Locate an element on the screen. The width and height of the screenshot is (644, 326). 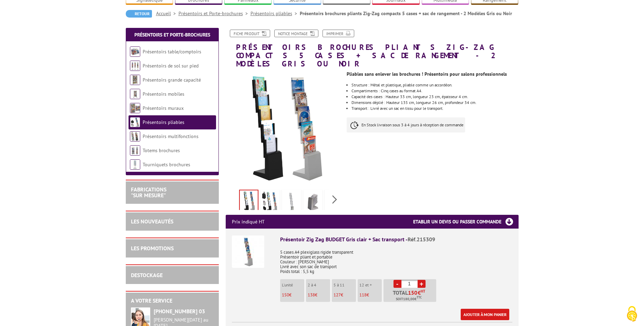
li: Structure : Métal et plastique, pliable comme un accordéon. is located at coordinates (435, 85).